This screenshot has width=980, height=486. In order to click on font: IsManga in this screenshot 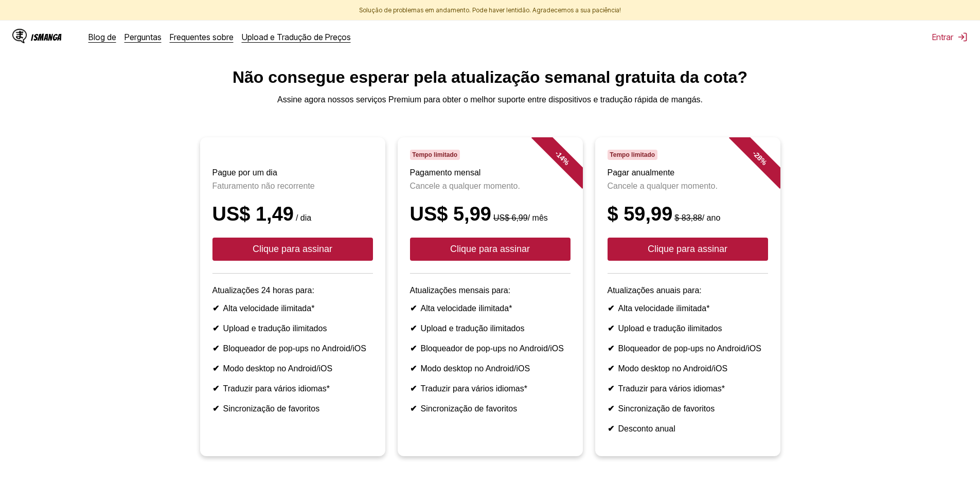, I will do `click(46, 37)`.